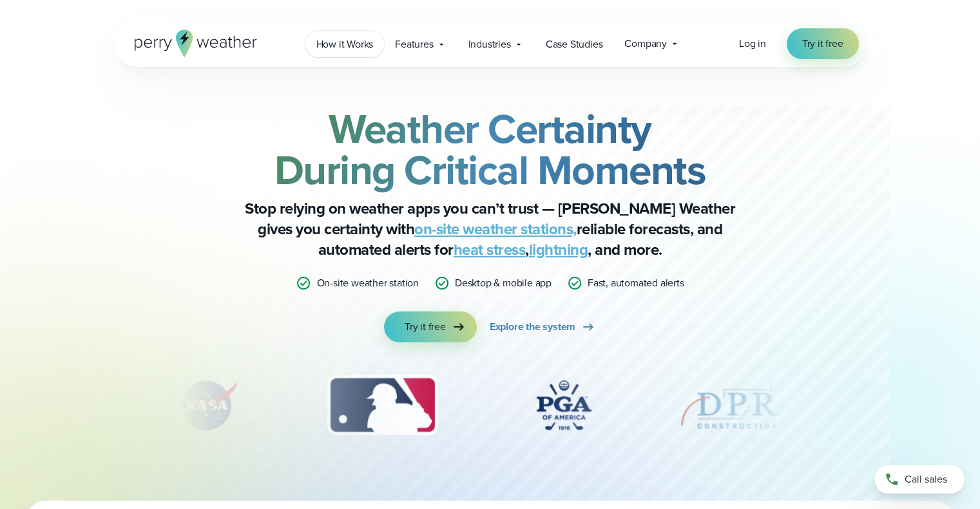 This screenshot has width=980, height=509. Describe the element at coordinates (345, 44) in the screenshot. I see `a: How it Works` at that location.